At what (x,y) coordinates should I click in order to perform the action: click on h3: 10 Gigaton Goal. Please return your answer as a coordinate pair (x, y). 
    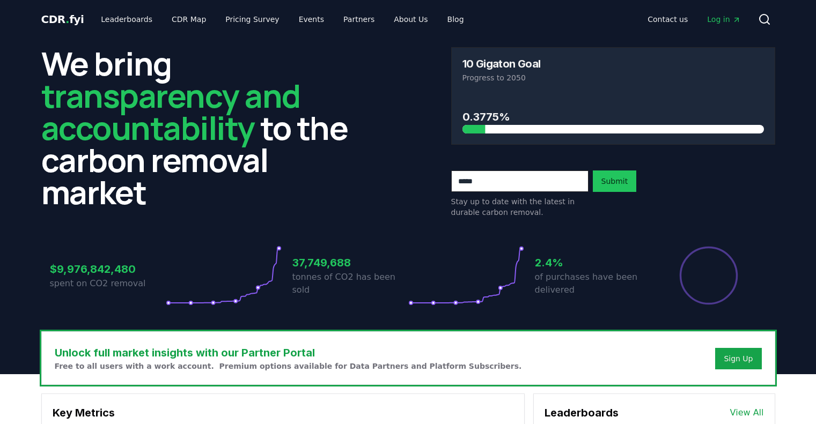
    Looking at the image, I should click on (501, 64).